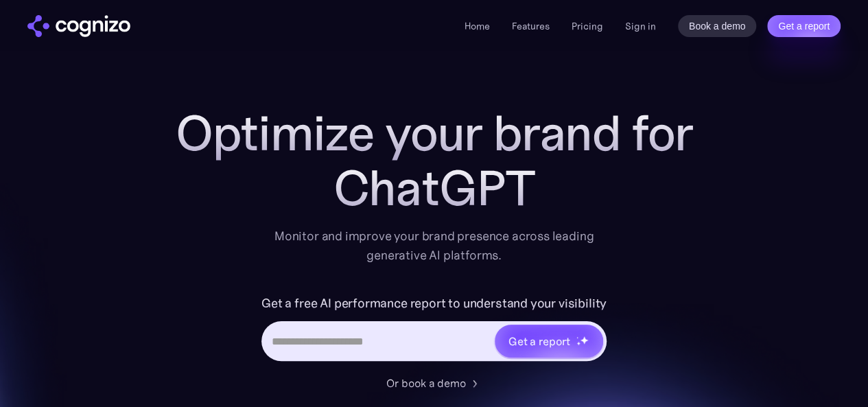  I want to click on div: Monitor and improve your brand presence across leading generative AI platforms., so click(434, 245).